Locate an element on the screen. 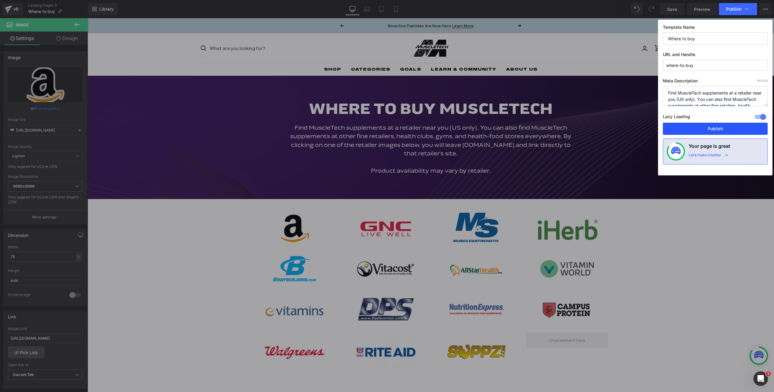  cart-count: 0 is located at coordinates (574, 28).